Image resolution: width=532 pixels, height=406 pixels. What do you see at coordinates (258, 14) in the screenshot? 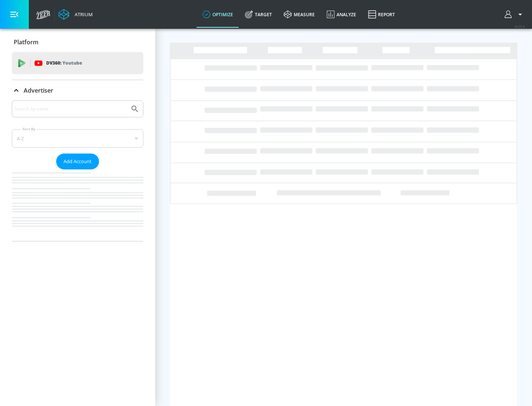
I see `a: Target` at bounding box center [258, 14].